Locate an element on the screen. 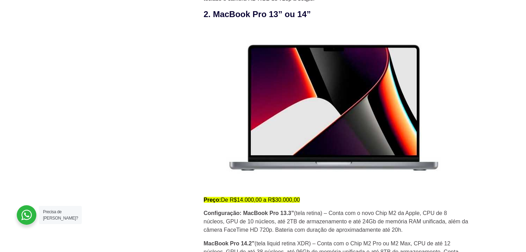 The width and height of the screenshot is (526, 252). strong: Preço: is located at coordinates (213, 200).